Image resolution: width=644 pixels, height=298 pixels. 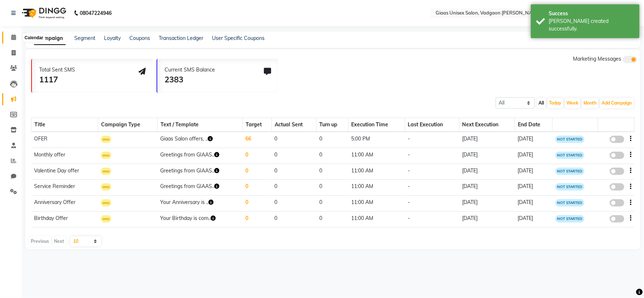 I want to click on th: End Date, so click(x=534, y=125).